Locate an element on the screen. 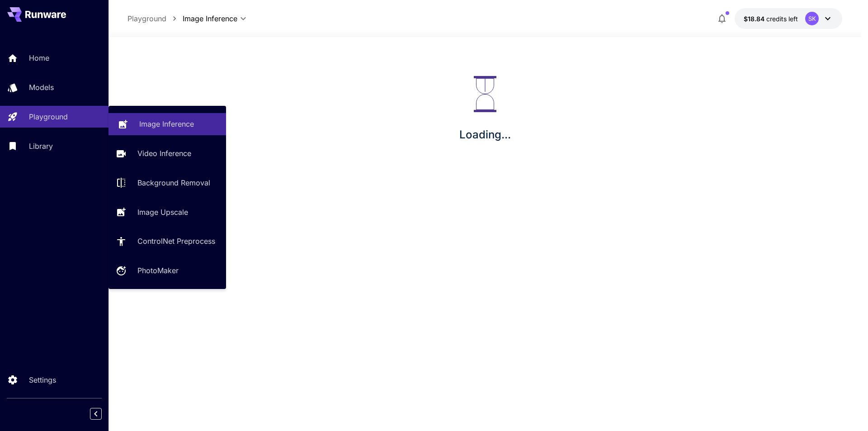 The height and width of the screenshot is (431, 868). button: Collapse sidebar is located at coordinates (96, 414).